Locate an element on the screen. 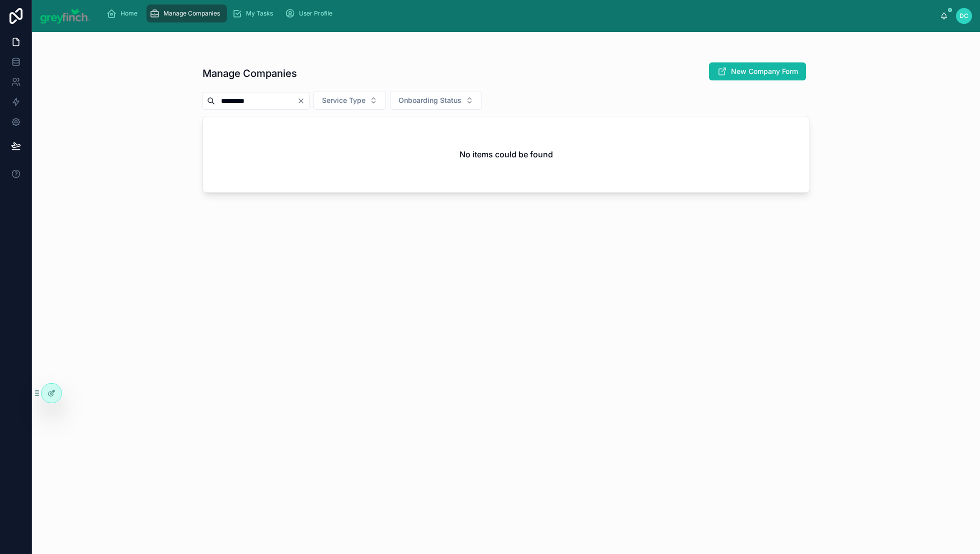  span: New Company Form is located at coordinates (765, 72).